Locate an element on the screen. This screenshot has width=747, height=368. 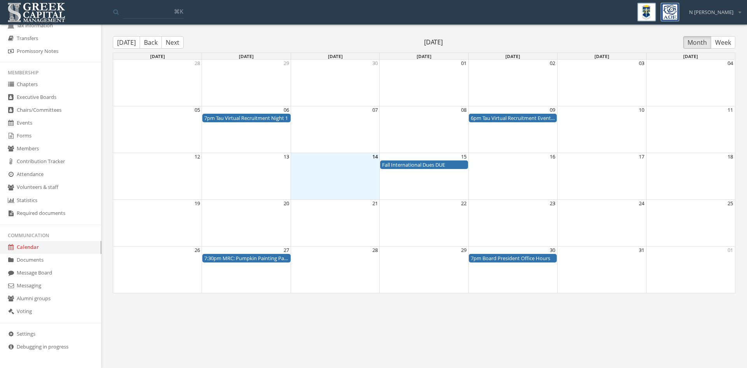
button: 13 is located at coordinates (286, 156).